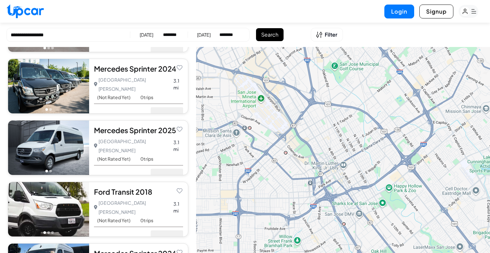 The height and width of the screenshot is (253, 490). What do you see at coordinates (270, 35) in the screenshot?
I see `button: Search` at bounding box center [270, 35].